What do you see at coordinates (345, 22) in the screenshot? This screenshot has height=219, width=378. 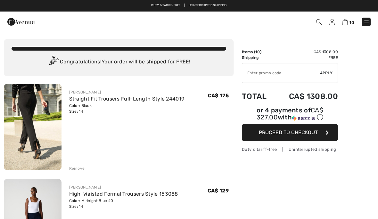 I see `img: Shopping Bag` at bounding box center [345, 22].